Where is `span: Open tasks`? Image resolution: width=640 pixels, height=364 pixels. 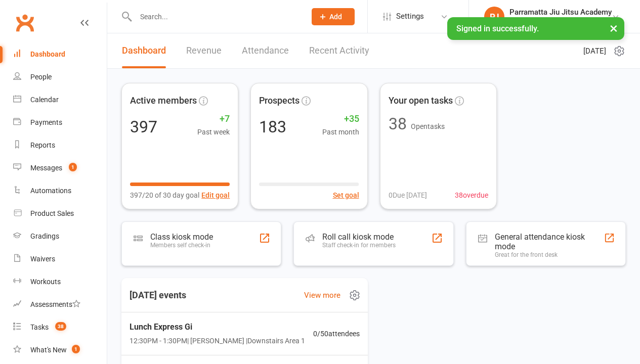 span: Open tasks is located at coordinates (427, 126).